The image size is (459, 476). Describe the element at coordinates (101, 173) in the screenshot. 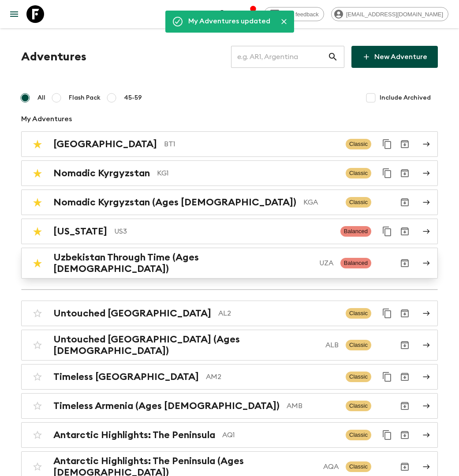

I see `h2: Nomadic Kyrgyzstan` at that location.